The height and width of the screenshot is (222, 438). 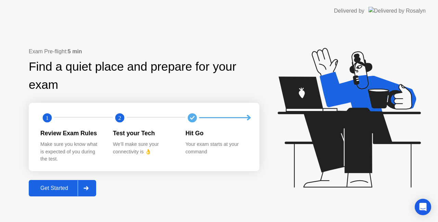 I want to click on button: Get Started, so click(x=62, y=189).